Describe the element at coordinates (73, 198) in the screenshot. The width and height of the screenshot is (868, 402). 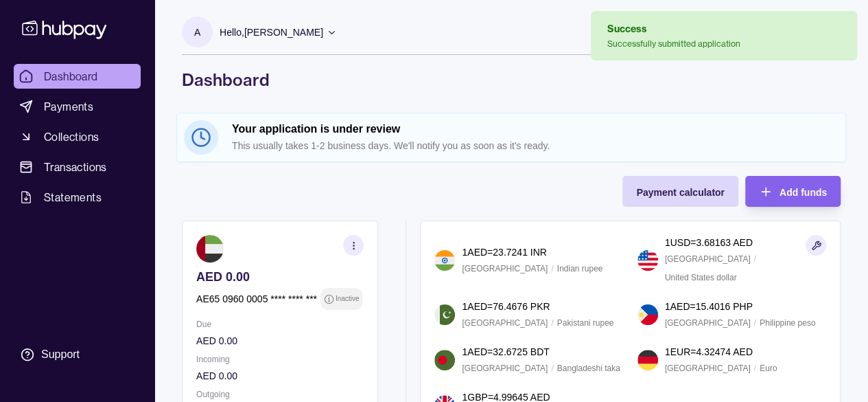
I see `span: Statements` at that location.